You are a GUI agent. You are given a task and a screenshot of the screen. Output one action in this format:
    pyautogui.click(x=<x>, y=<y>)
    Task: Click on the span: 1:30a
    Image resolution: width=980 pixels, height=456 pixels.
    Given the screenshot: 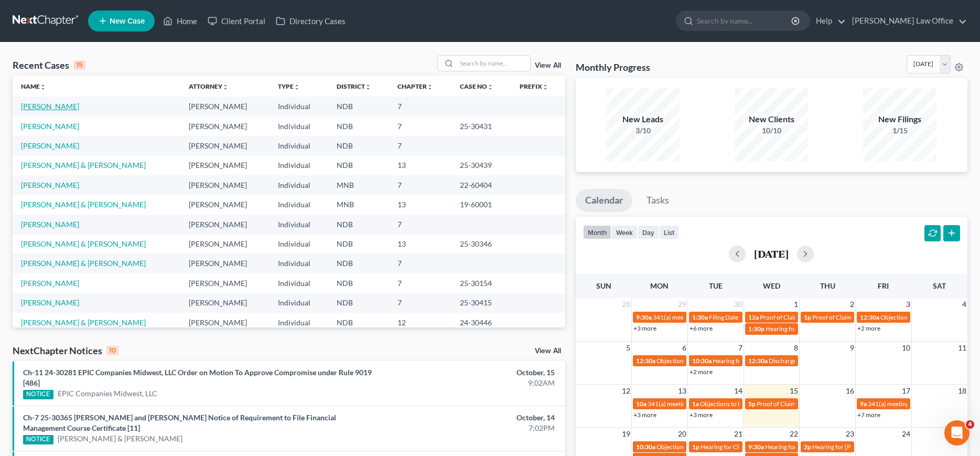 What is the action you would take?
    pyautogui.click(x=700, y=317)
    